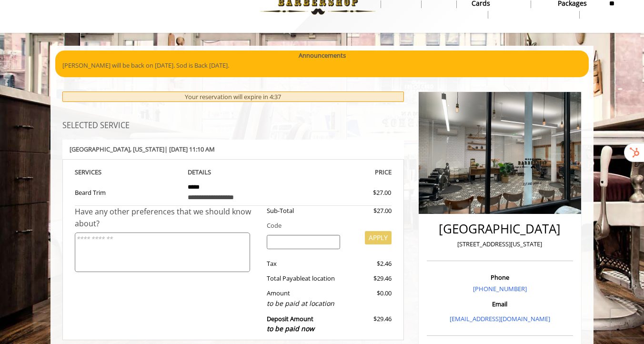 Image resolution: width=644 pixels, height=344 pixels. What do you see at coordinates (291, 328) in the screenshot?
I see `span: to be paid now` at bounding box center [291, 328].